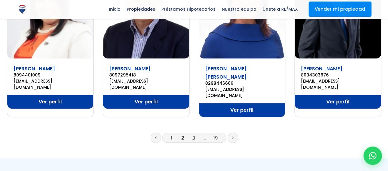 This screenshot has width=388, height=171. What do you see at coordinates (239, 9) in the screenshot?
I see `span: Nuestro equipo` at bounding box center [239, 9].